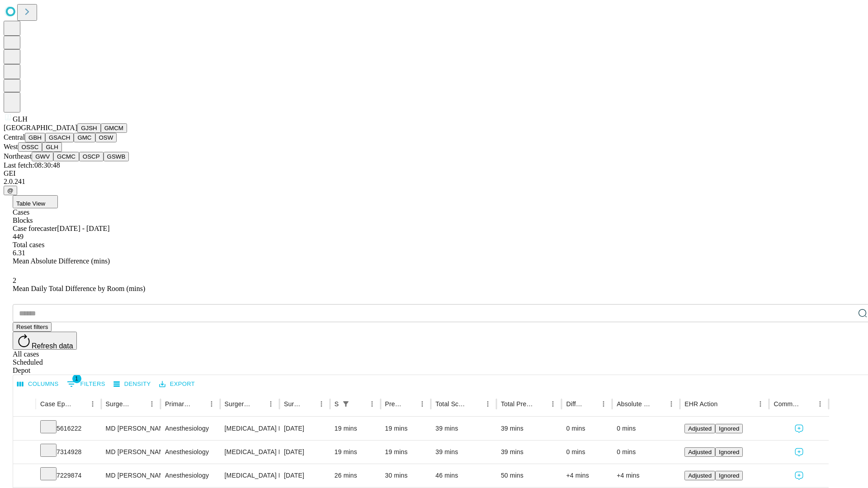 The height and width of the screenshot is (488, 868). I want to click on span: 2, so click(14, 280).